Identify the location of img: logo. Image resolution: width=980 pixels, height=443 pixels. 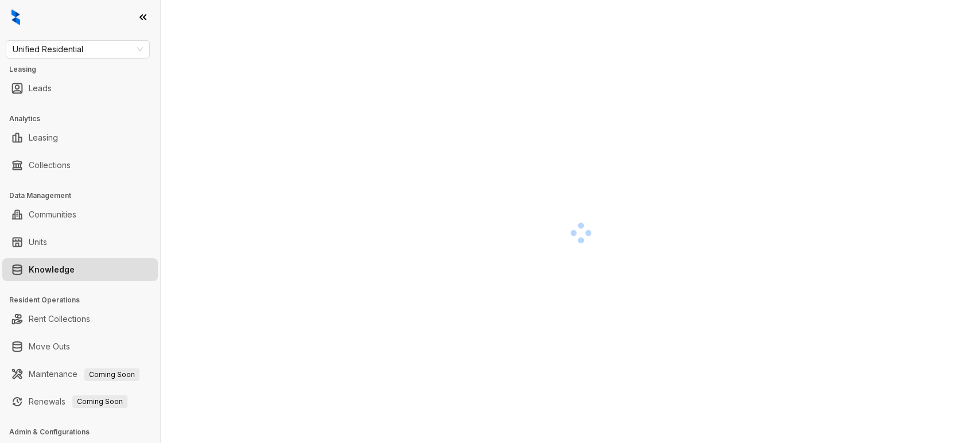
(15, 17).